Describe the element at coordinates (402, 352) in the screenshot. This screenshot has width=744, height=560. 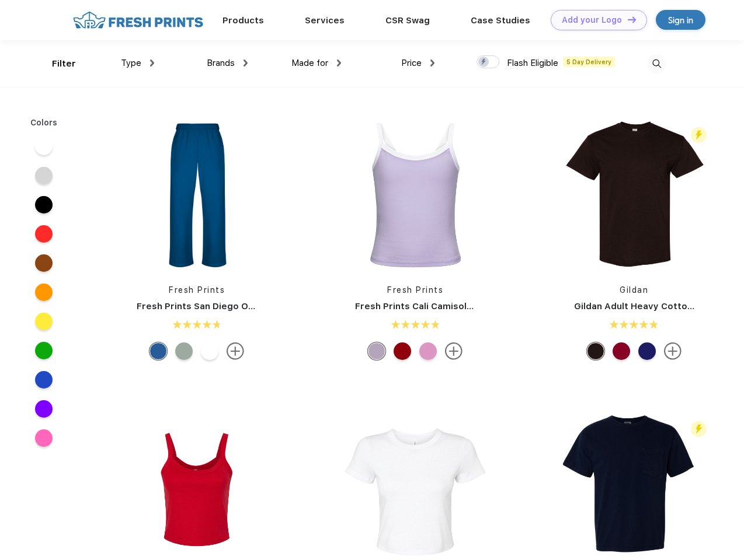
I see `div: Crimson White` at that location.